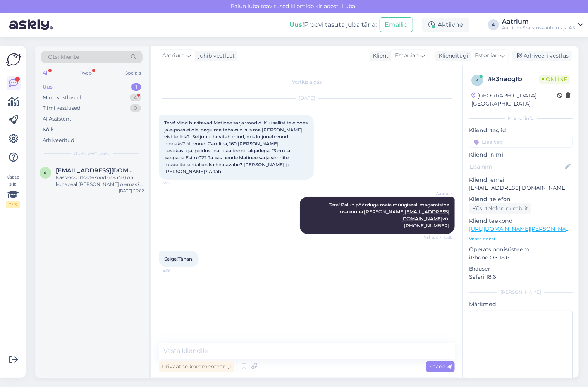 The width and height of the screenshot is (588, 387). I want to click on div: Aatrium, so click(538, 22).